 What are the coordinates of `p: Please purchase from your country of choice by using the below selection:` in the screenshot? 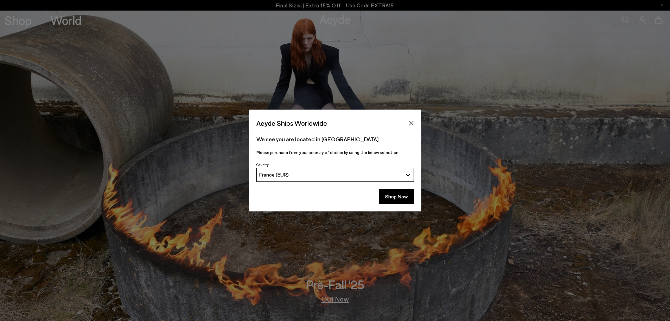 It's located at (335, 152).